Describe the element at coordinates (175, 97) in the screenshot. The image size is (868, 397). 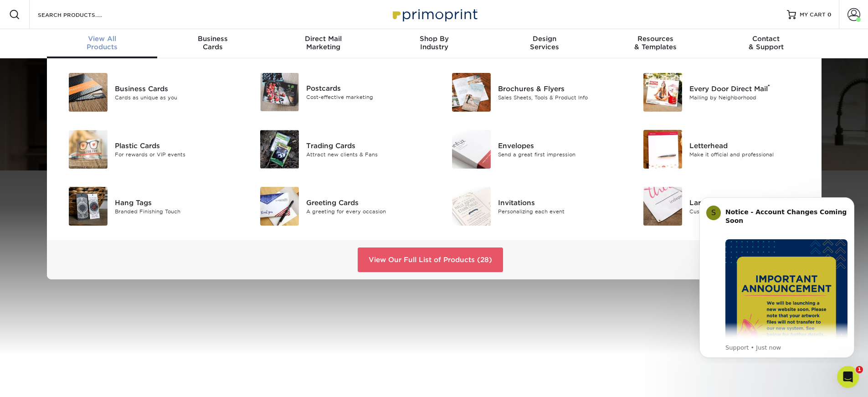
I see `div: Cards as unique as you` at that location.